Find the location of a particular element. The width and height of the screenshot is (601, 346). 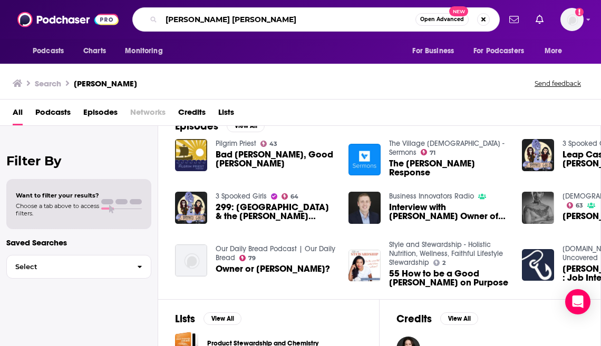

a: Steward-Stewardess : Job Interviews Uncovered is located at coordinates (538, 265).